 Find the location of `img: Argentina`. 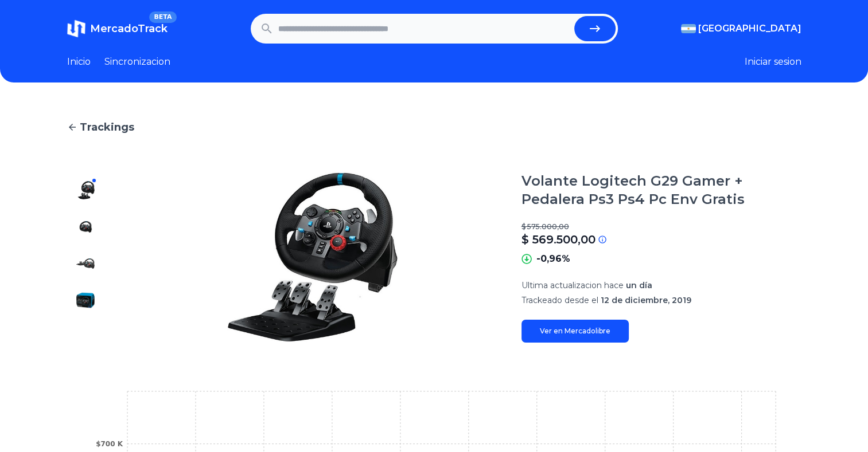

img: Argentina is located at coordinates (689, 29).